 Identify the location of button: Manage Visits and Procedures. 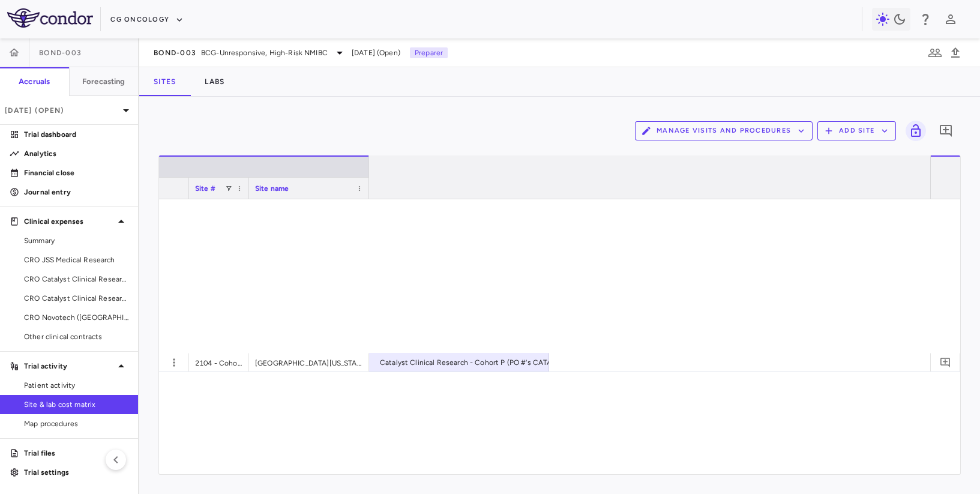
(724, 131).